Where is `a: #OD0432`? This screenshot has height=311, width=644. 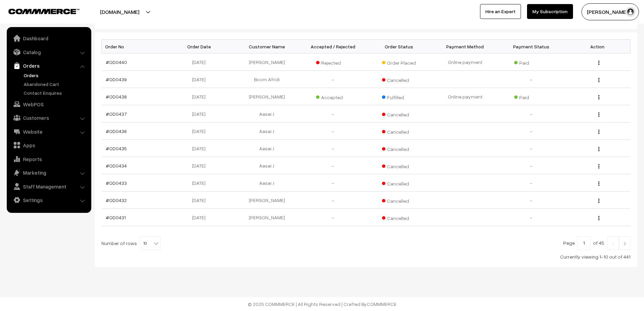
a: #OD0432 is located at coordinates (116, 200).